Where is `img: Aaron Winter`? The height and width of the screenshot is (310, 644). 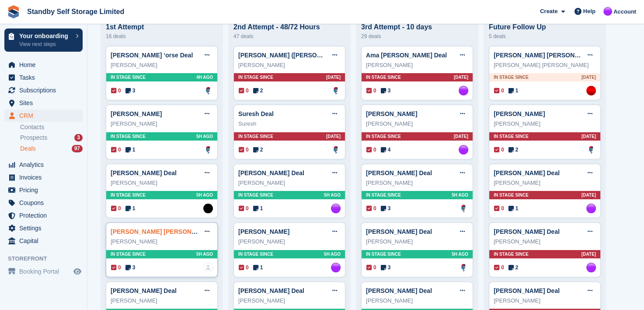
img: Aaron Winter is located at coordinates (591, 91).